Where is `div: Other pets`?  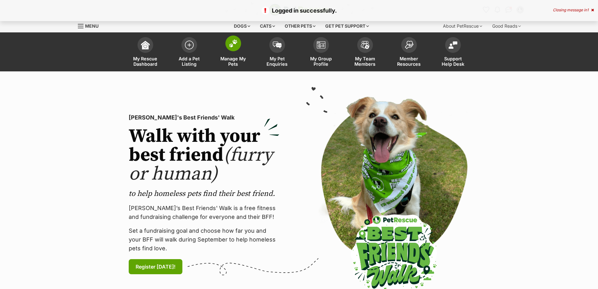
div: Other pets is located at coordinates (300, 26).